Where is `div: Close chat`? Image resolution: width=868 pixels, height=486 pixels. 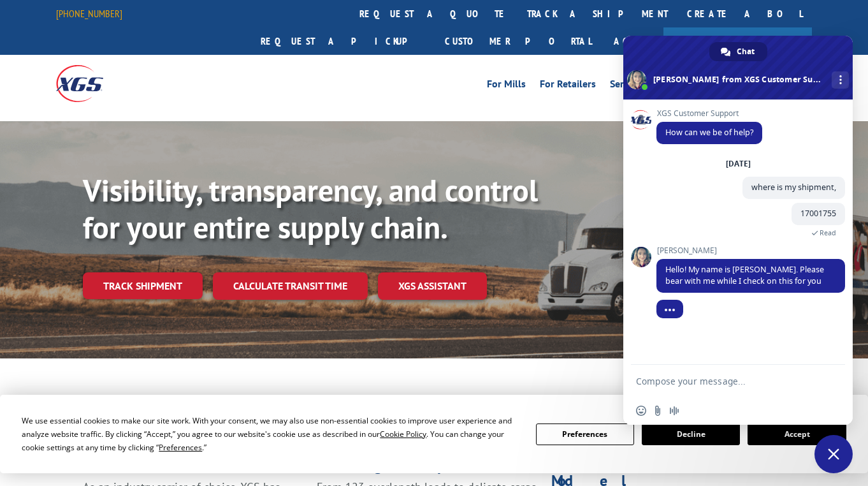 div: Close chat is located at coordinates (834, 454).